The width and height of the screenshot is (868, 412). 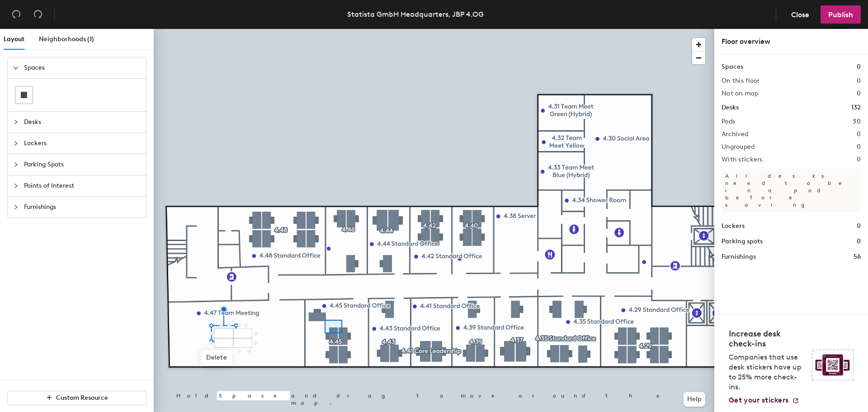 I want to click on h1: Desks, so click(x=730, y=108).